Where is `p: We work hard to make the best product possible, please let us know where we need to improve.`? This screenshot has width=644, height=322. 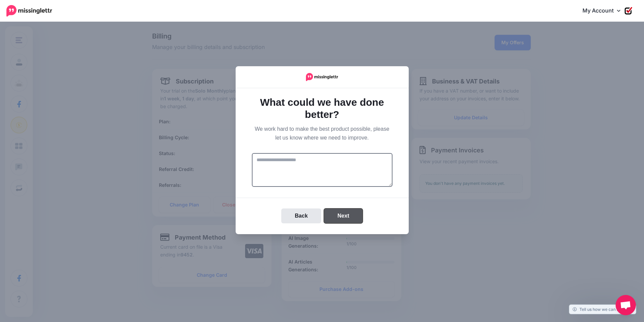 p: We work hard to make the best product possible, please let us know where we need to improve. is located at coordinates (322, 134).